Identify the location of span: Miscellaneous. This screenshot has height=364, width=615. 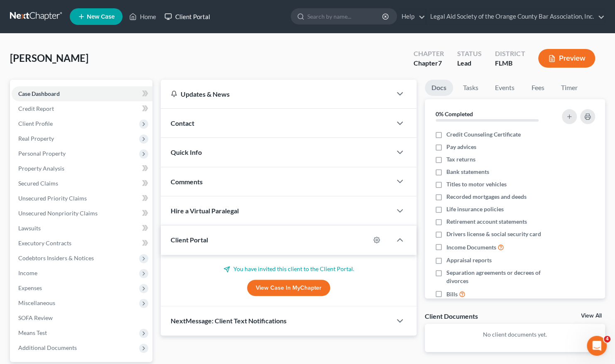
(36, 302).